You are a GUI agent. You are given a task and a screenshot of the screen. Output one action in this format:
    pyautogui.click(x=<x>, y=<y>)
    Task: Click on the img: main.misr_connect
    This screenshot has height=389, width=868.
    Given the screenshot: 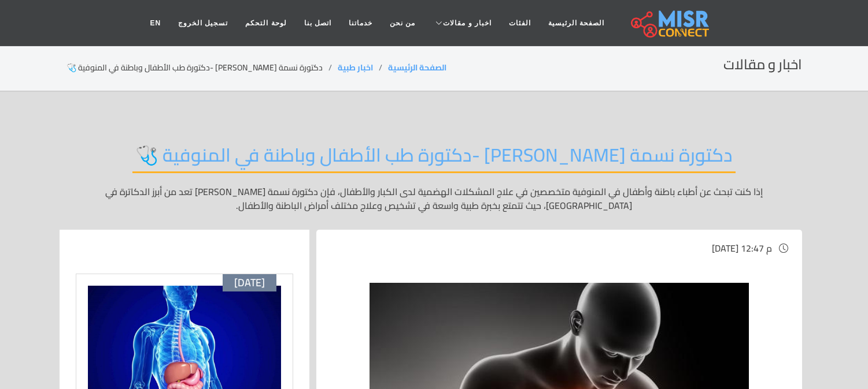 What is the action you would take?
    pyautogui.click(x=670, y=23)
    